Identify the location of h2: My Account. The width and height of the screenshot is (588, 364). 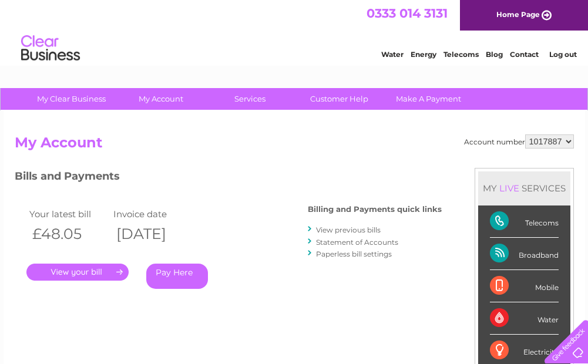
(294, 146).